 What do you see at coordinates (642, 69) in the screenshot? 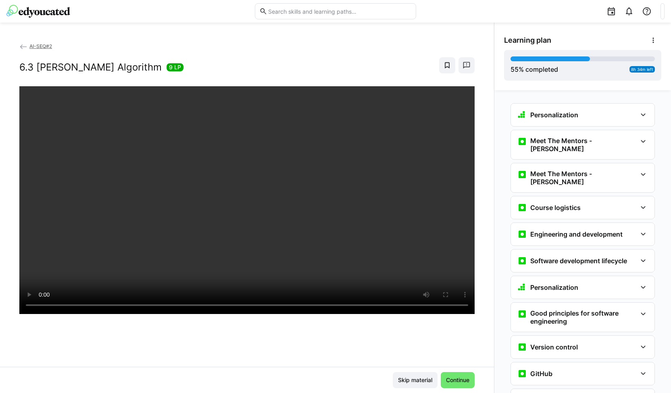
I see `span: 8h 34m left` at bounding box center [642, 69].